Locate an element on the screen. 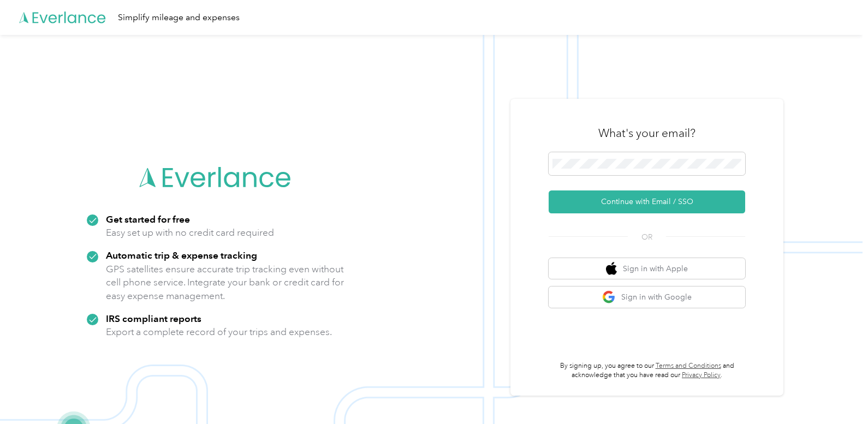 This screenshot has height=424, width=868. img: google logo is located at coordinates (609, 297).